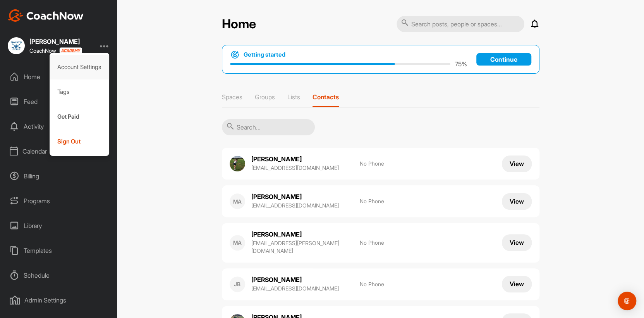 This screenshot has height=318, width=644. Describe the element at coordinates (627, 301) in the screenshot. I see `div: Open Intercom Messenger` at that location.